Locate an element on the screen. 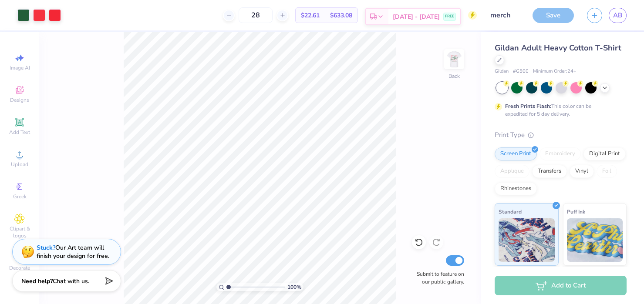 This screenshot has width=644, height=304. span: Chat with us. is located at coordinates (71, 281).